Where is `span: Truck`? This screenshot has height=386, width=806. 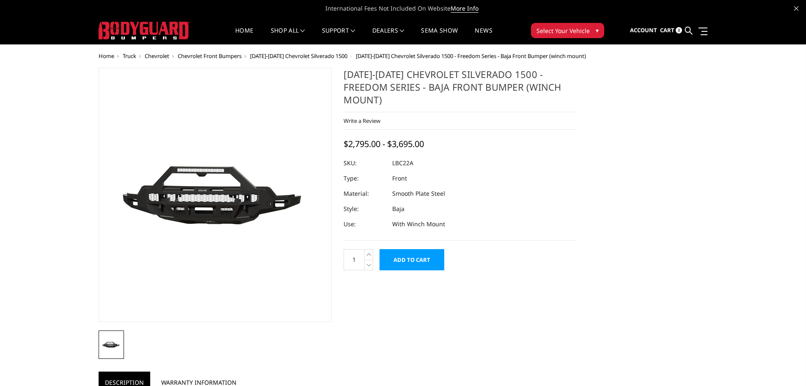
span: Truck is located at coordinates (130, 56).